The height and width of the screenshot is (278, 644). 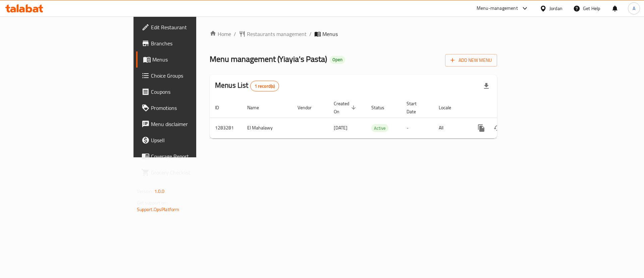 I want to click on td: All, so click(x=450, y=128).